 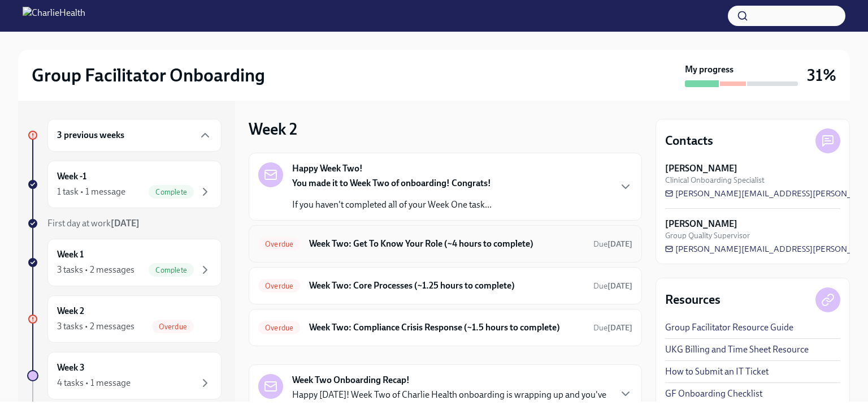 What do you see at coordinates (737, 349) in the screenshot?
I see `a: UKG Billing and Time Sheet Resource` at bounding box center [737, 349].